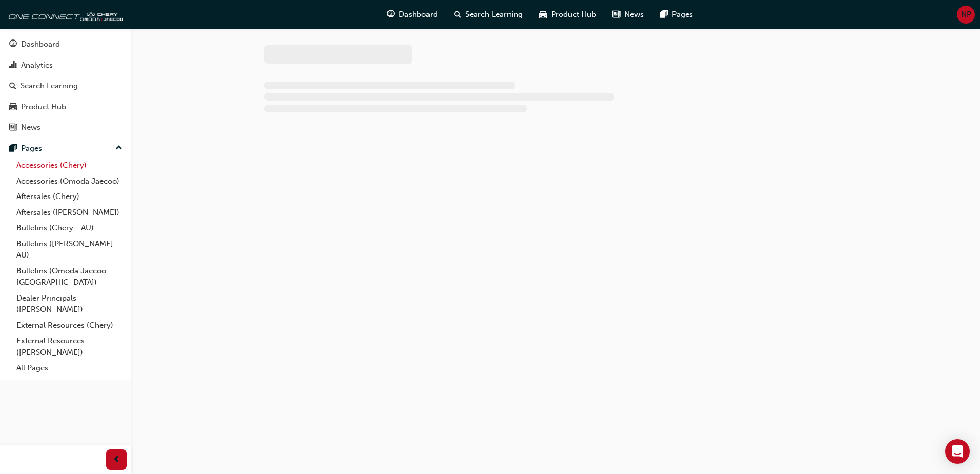  What do you see at coordinates (634, 15) in the screenshot?
I see `span: News` at bounding box center [634, 15].